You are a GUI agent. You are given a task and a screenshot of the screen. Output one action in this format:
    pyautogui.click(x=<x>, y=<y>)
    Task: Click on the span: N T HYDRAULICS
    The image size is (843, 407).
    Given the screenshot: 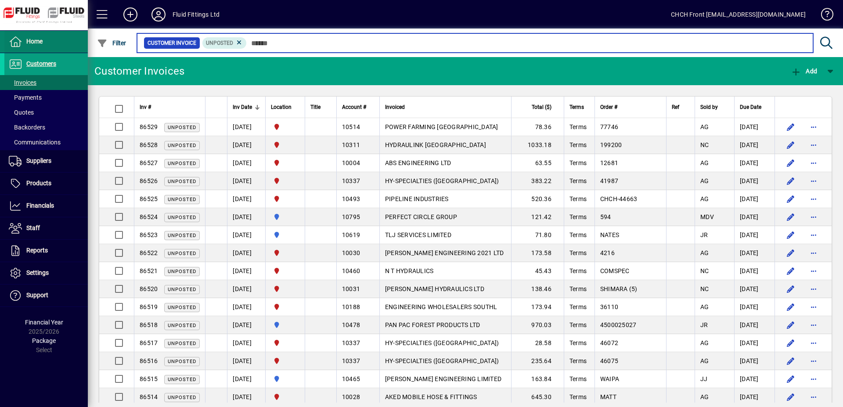 What is the action you would take?
    pyautogui.click(x=409, y=271)
    